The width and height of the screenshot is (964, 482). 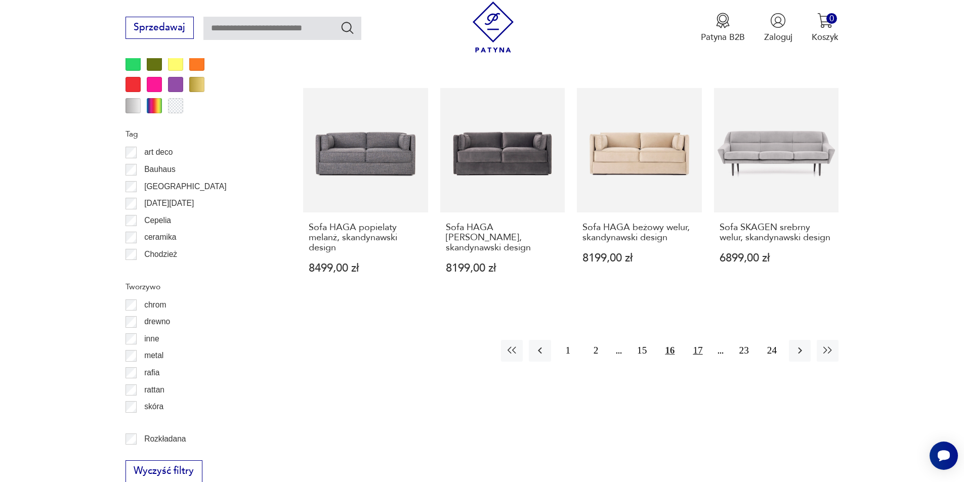 I want to click on p: rafia, so click(x=152, y=373).